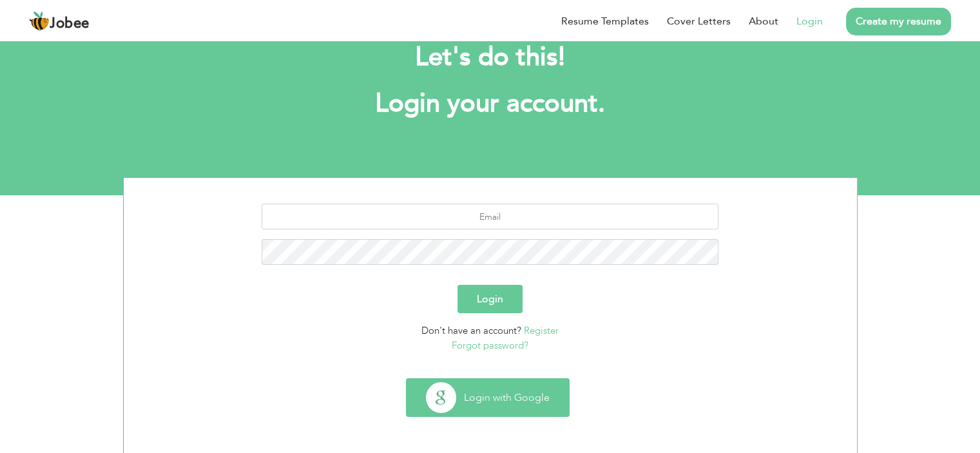 This screenshot has height=453, width=980. I want to click on input: Email, so click(490, 216).